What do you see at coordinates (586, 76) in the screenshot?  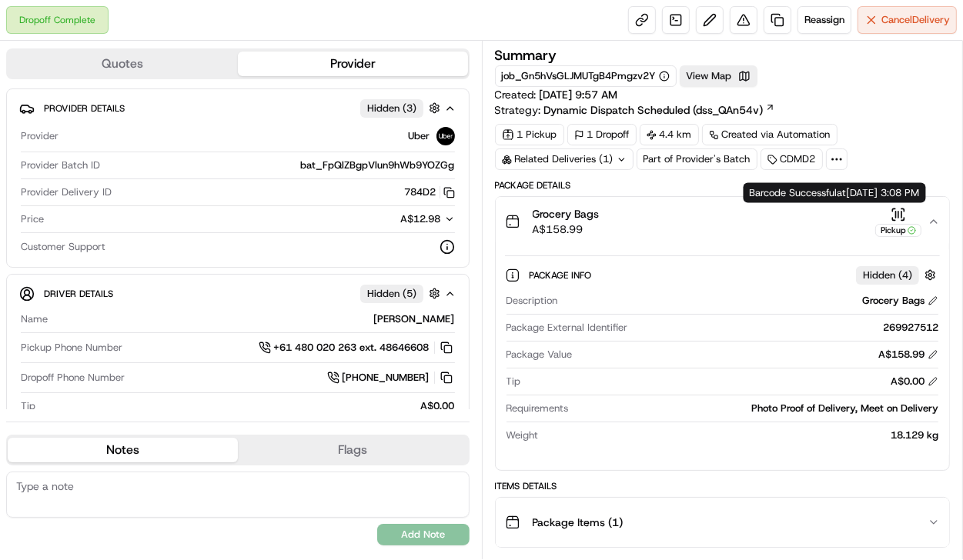 I see `button: job_Gn5hVsGLJMUTgB4Pmgzv2Y` at bounding box center [586, 76].